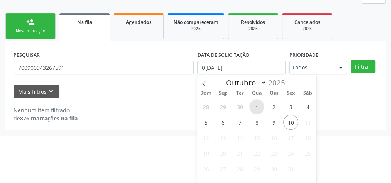 This screenshot has width=391, height=183. Describe the element at coordinates (291, 122) in the screenshot. I see `span: Outubro 10, 2025` at that location.